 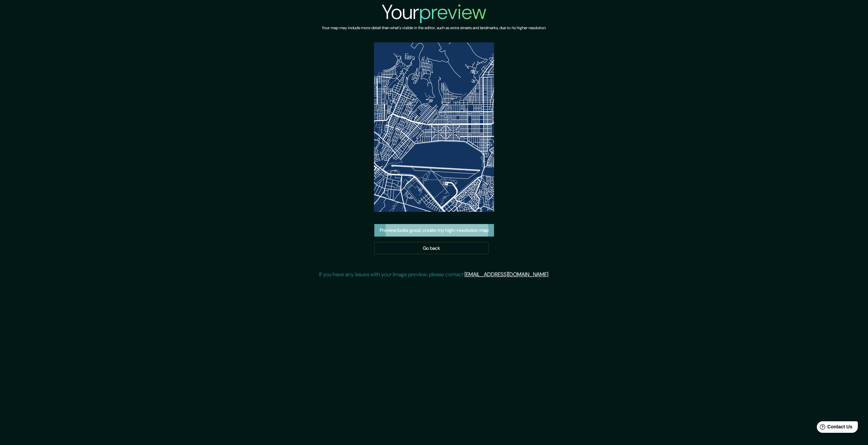 I want to click on a: Go back, so click(x=431, y=248).